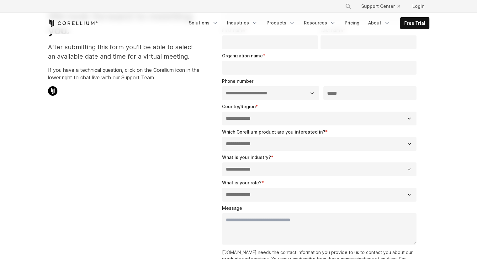 This screenshot has width=477, height=259. What do you see at coordinates (203, 23) in the screenshot?
I see `a: Solutions` at bounding box center [203, 23].